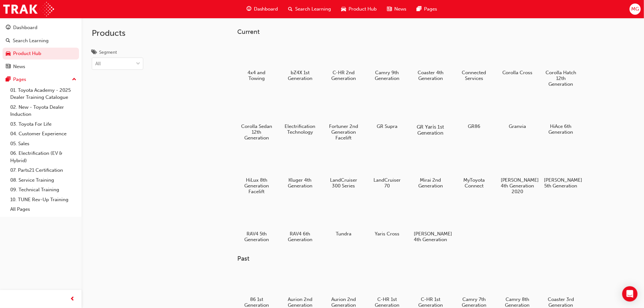 Image resolution: width=644 pixels, height=308 pixels. What do you see at coordinates (419, 32) in the screenshot?
I see `h3: Current` at bounding box center [419, 32].